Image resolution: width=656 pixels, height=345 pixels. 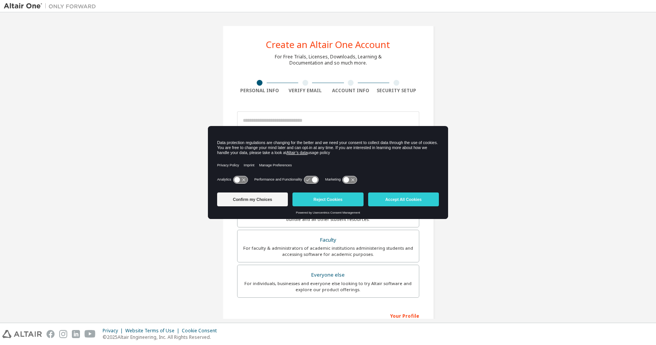 What do you see at coordinates (305, 91) in the screenshot?
I see `div: Verify Email` at bounding box center [305, 91].